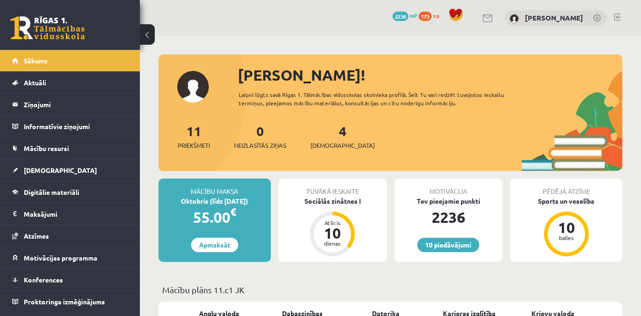  Describe the element at coordinates (48, 28) in the screenshot. I see `a: Rīgas 1. Tālmācības vidusskola` at that location.